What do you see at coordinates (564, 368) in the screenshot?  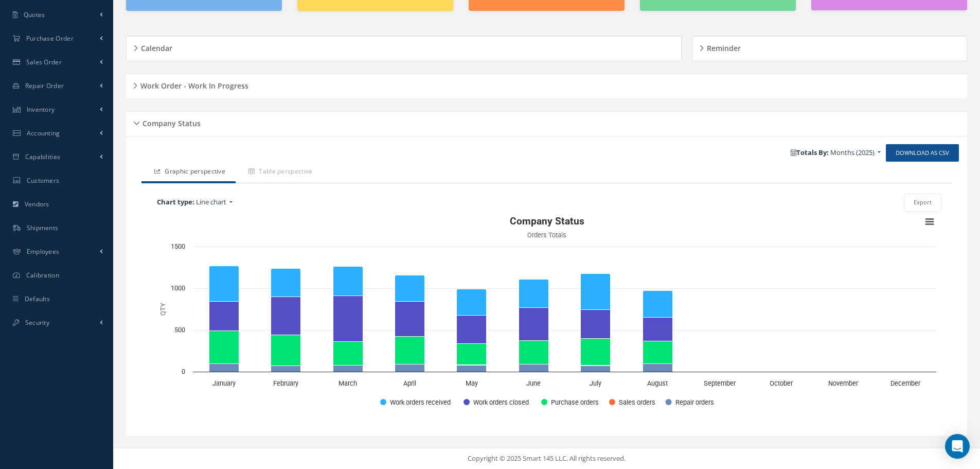 I see `g: Repair orders, bar series 5 of 5 with 12 bars.` at bounding box center [564, 368].